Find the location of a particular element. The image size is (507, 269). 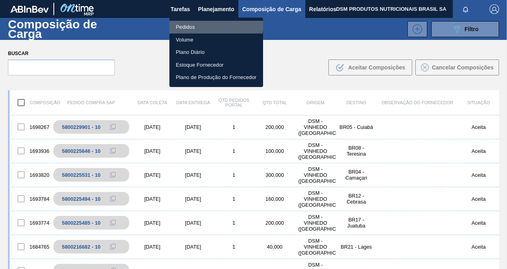

li: Plano de Produção do Fornecedor is located at coordinates (216, 77).